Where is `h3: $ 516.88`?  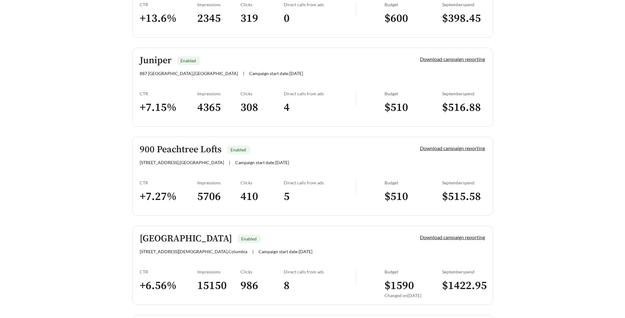
h3: $ 516.88 is located at coordinates (464, 107).